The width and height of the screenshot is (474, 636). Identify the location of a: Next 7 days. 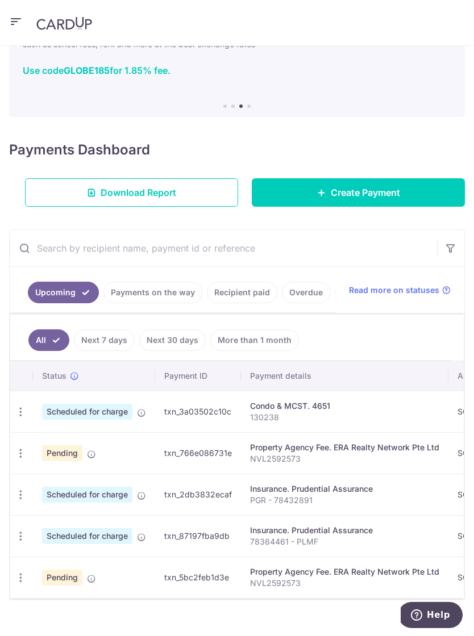
(104, 340).